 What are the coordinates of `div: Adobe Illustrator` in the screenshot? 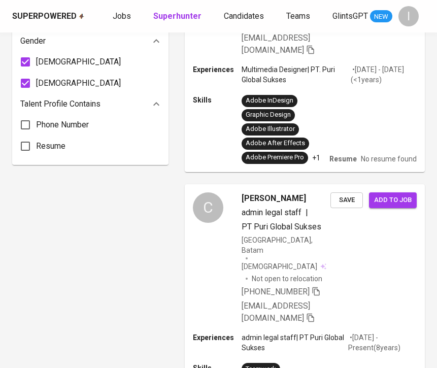 It's located at (270, 129).